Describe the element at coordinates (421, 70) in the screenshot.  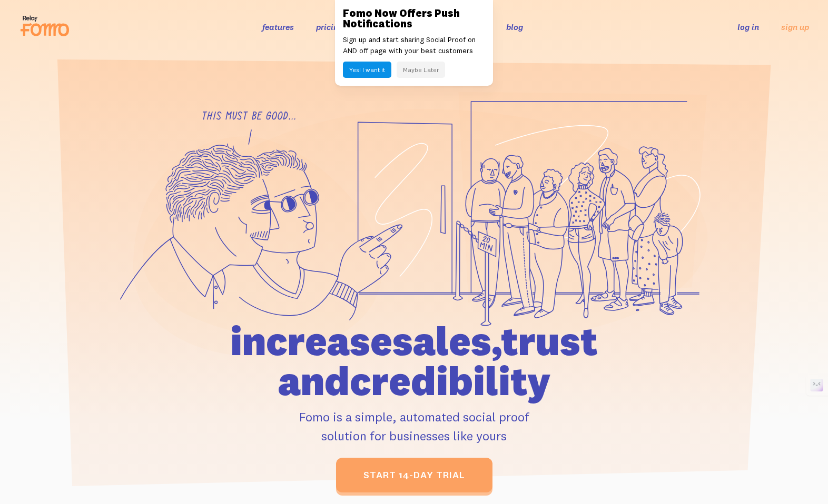
I see `button: Maybe Later` at that location.